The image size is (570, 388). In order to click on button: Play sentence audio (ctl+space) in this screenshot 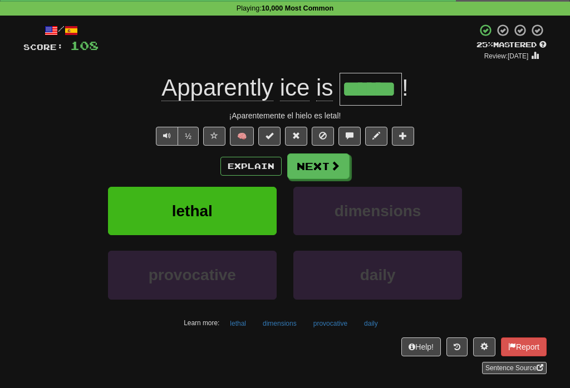, I will do `click(167, 136)`.